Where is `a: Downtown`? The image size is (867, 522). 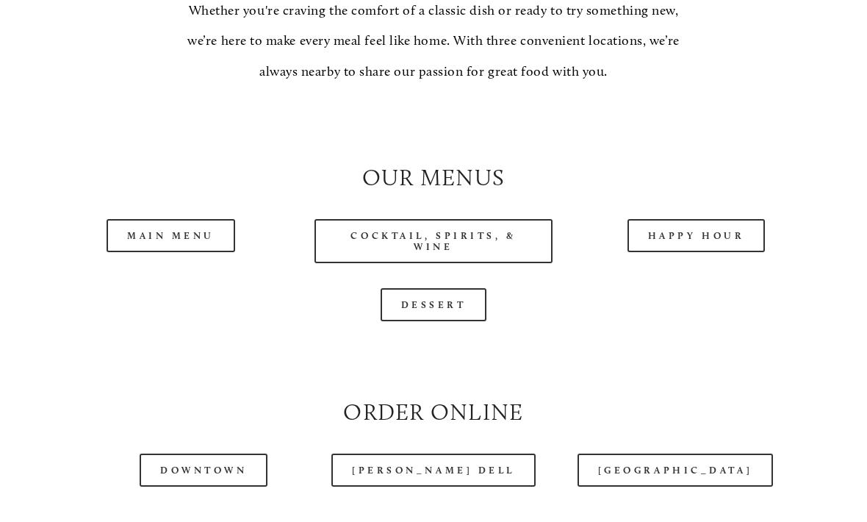 a: Downtown is located at coordinates (204, 470).